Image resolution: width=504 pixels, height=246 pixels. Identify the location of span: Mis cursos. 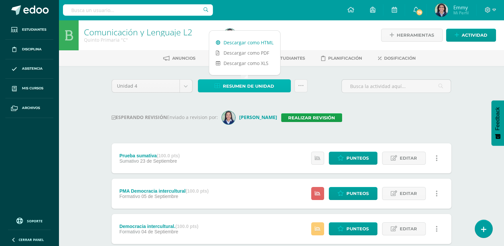
(33, 88).